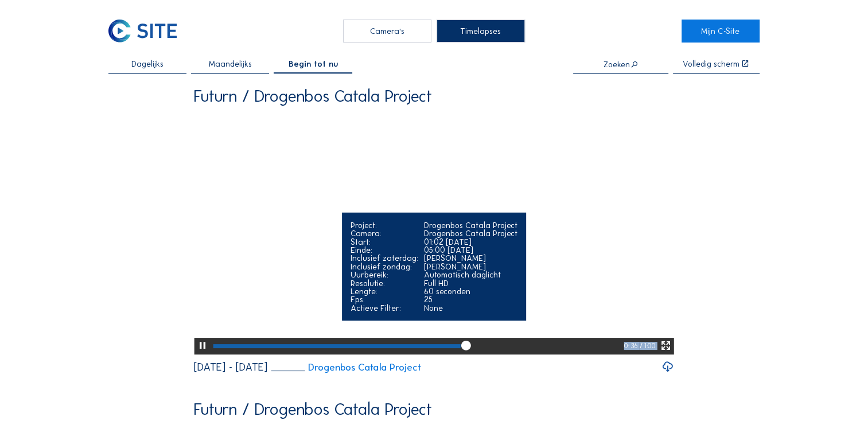 Image resolution: width=868 pixels, height=424 pixels. Describe the element at coordinates (385, 283) in the screenshot. I see `div: Resolutie:` at that location.